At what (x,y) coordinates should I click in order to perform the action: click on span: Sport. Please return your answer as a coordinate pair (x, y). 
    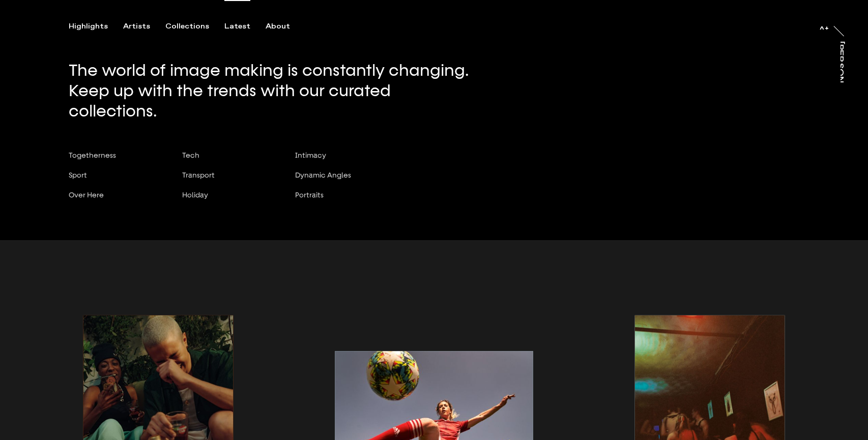
    Looking at the image, I should click on (78, 175).